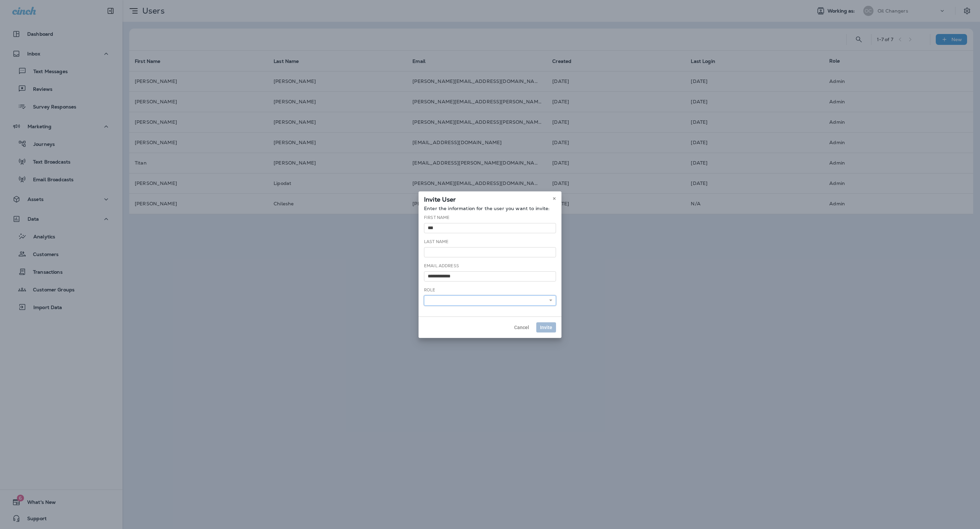 This screenshot has height=529, width=980. Describe the element at coordinates (442, 266) in the screenshot. I see `label: Email Address` at that location.